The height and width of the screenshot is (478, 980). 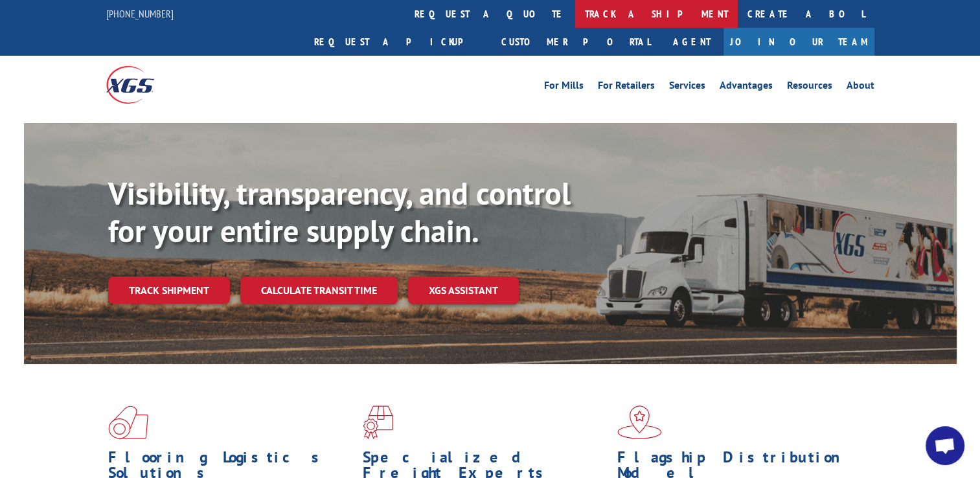 I want to click on a: XGS ASSISTANT, so click(x=463, y=290).